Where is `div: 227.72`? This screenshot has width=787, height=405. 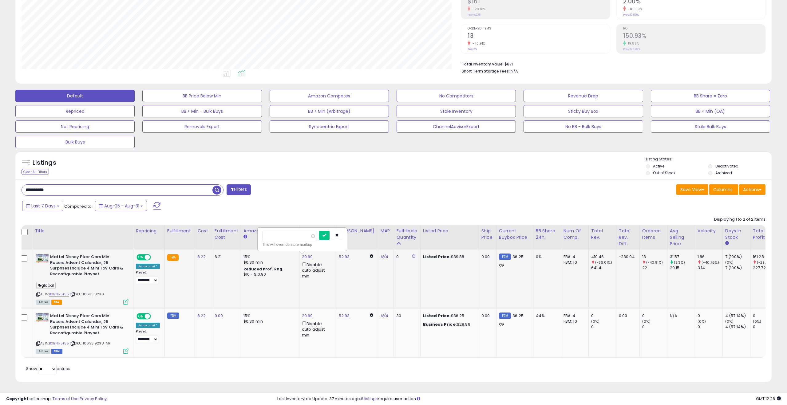
div: 227.72 is located at coordinates (765, 268).